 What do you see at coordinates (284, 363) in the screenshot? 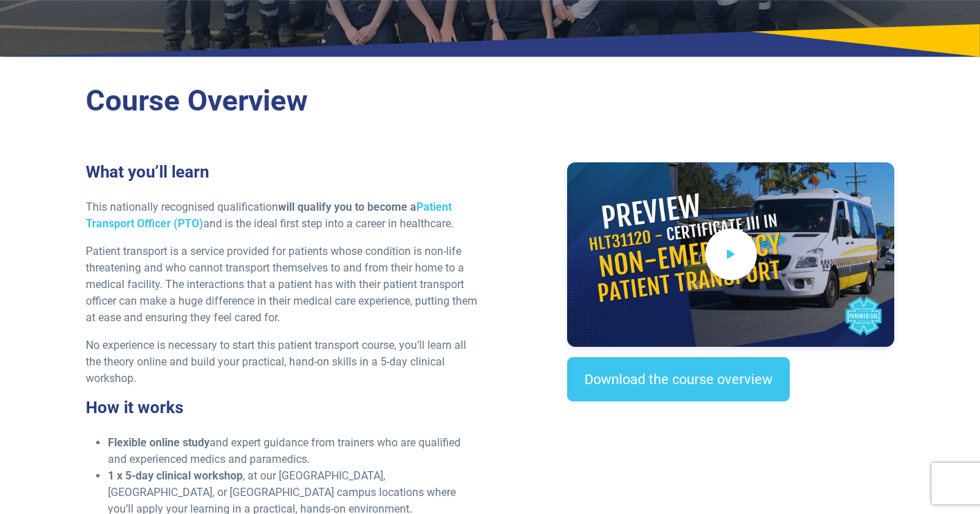
I see `p: No experience is necessary to start this patient transport course, you’ll learn all the theory on...` at bounding box center [284, 363].